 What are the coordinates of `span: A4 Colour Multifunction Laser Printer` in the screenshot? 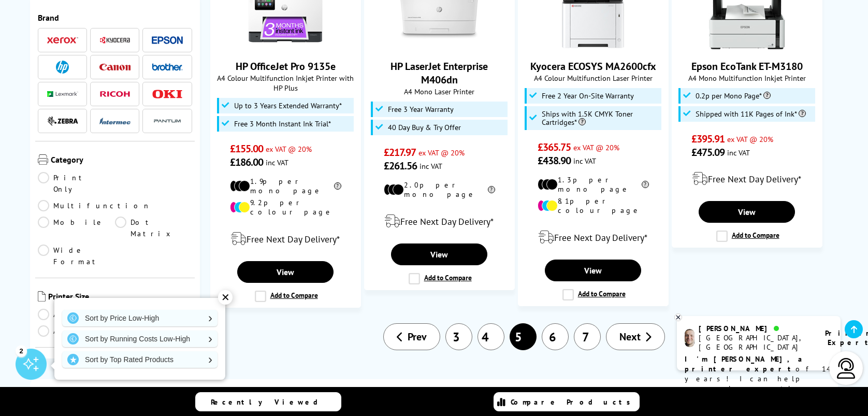 It's located at (593, 78).